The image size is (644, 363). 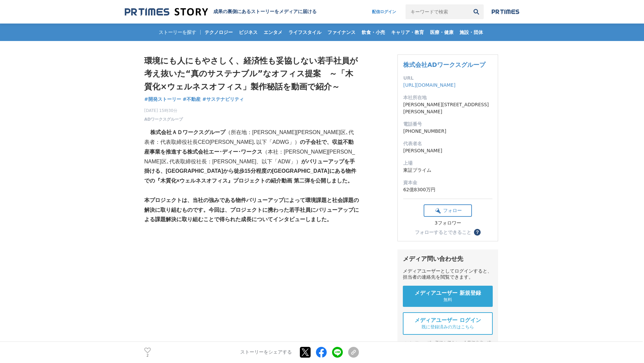 I want to click on a: メディアユーザー 新規登録 無料, so click(x=448, y=296).